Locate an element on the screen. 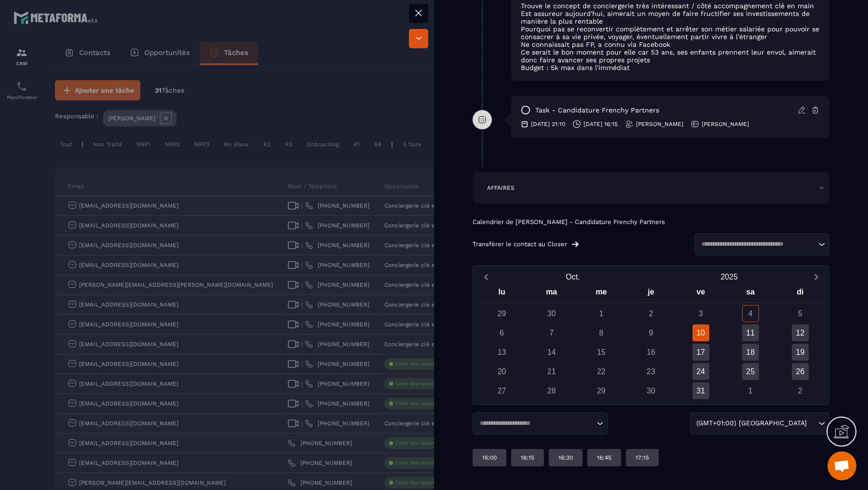 The width and height of the screenshot is (868, 490). div: 10 is located at coordinates (701, 332).